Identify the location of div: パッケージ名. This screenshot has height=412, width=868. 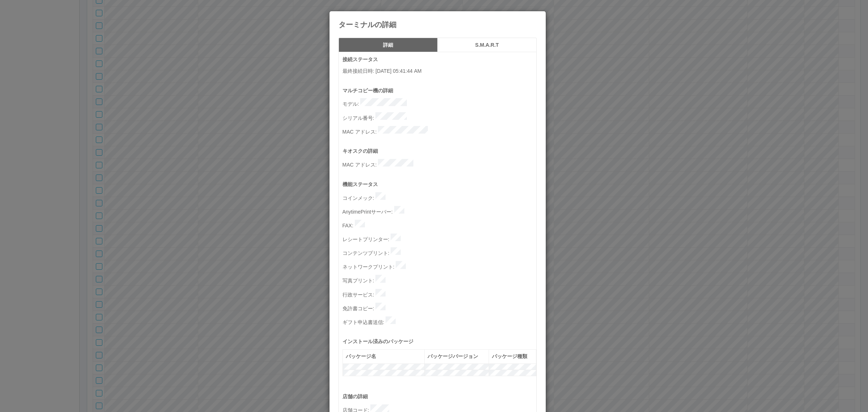
(383, 356).